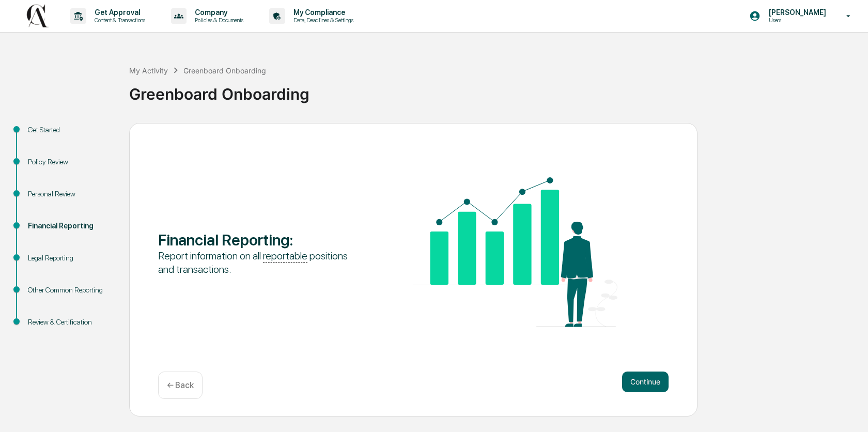 This screenshot has height=432, width=868. I want to click on div: Financial Reporting :, so click(260, 240).